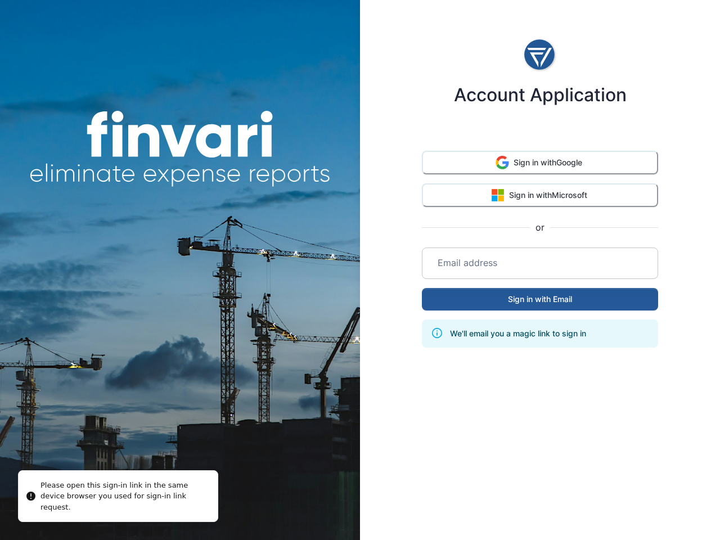 The width and height of the screenshot is (720, 540). What do you see at coordinates (180, 149) in the screenshot?
I see `img: finvari headline` at bounding box center [180, 149].